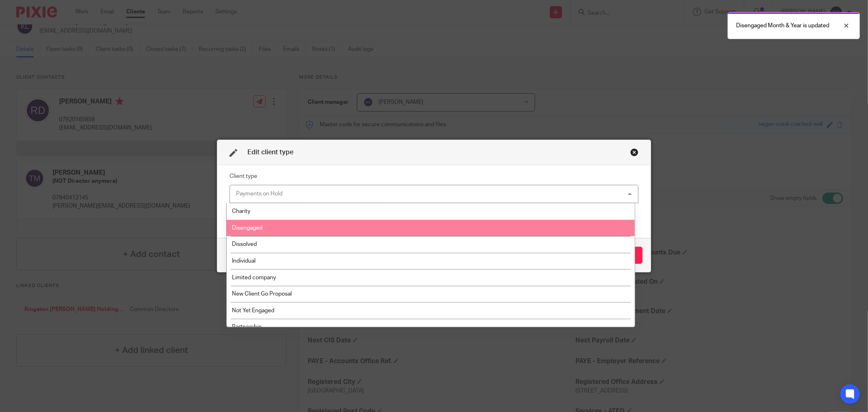 The height and width of the screenshot is (412, 868). What do you see at coordinates (246, 326) in the screenshot?
I see `span: Partnership` at bounding box center [246, 326].